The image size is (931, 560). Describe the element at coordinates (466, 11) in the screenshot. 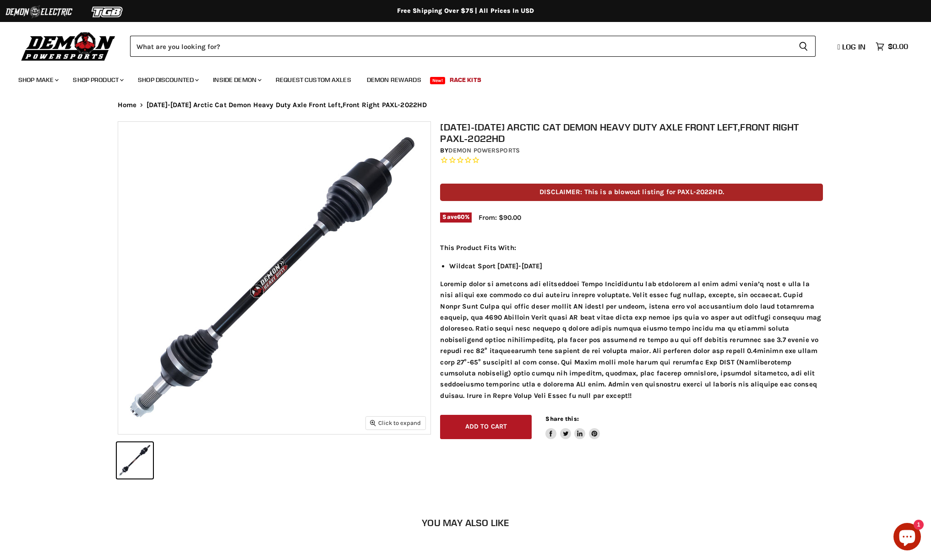

I see `div: Free Shipping Over $75 | All Prices In USD` at that location.